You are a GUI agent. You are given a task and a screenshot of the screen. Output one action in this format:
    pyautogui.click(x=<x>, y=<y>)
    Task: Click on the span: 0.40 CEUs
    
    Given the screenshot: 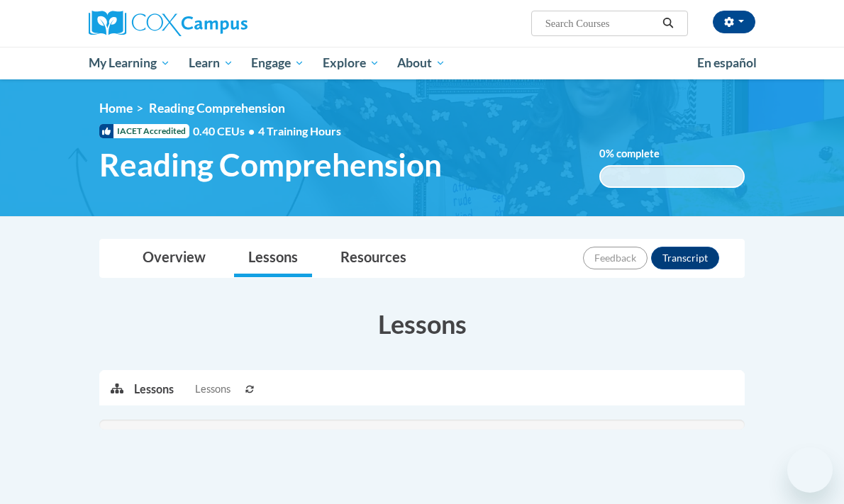 What is the action you would take?
    pyautogui.click(x=225, y=131)
    